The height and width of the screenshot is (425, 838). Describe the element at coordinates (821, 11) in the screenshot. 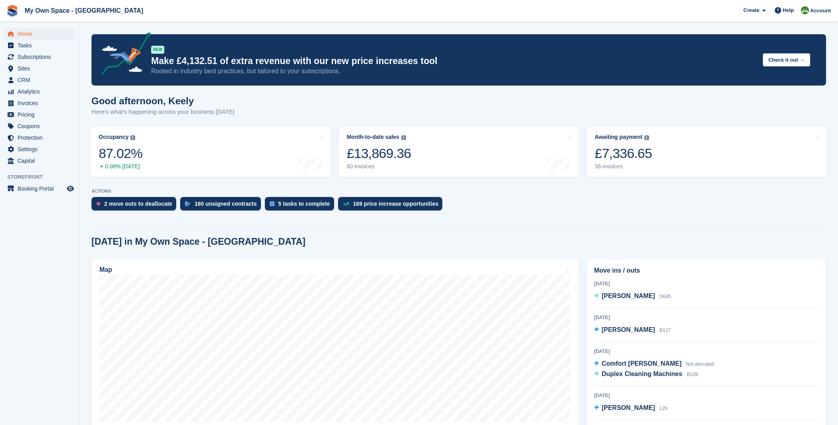

I see `span: Account` at that location.